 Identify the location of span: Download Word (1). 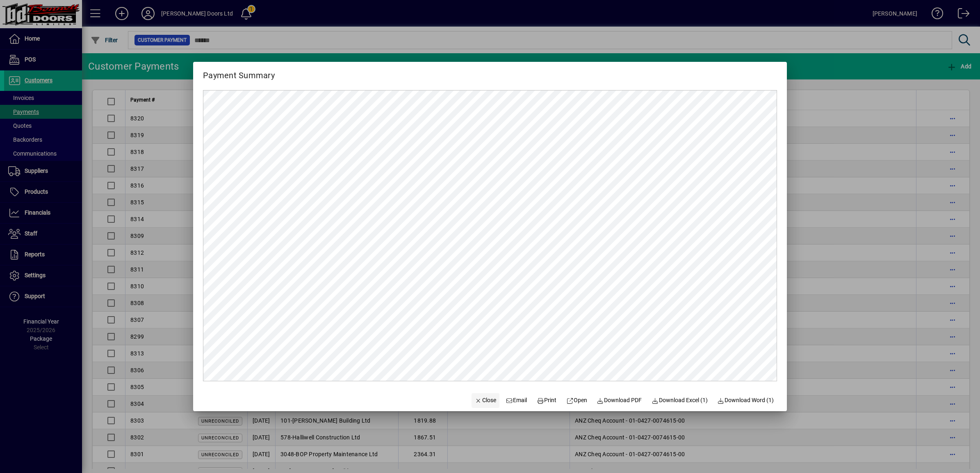
(746, 400).